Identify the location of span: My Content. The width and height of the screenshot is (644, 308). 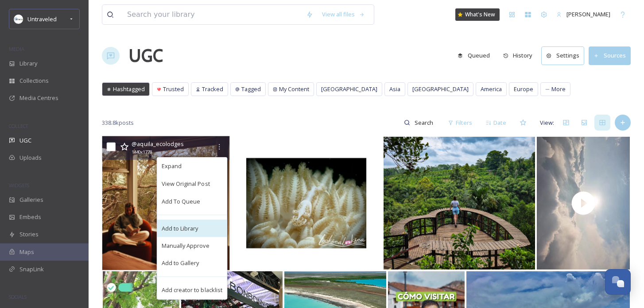
(294, 89).